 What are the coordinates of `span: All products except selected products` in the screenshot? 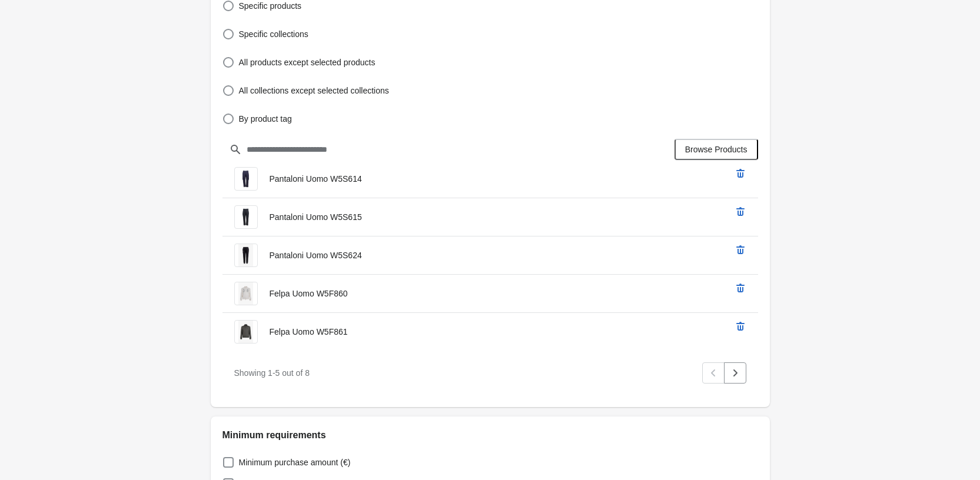 It's located at (307, 63).